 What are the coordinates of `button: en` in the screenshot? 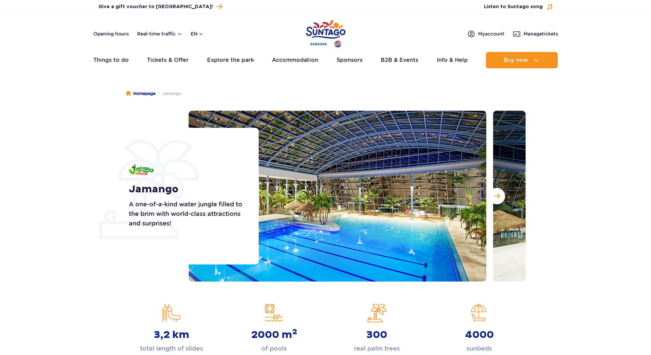 It's located at (197, 34).